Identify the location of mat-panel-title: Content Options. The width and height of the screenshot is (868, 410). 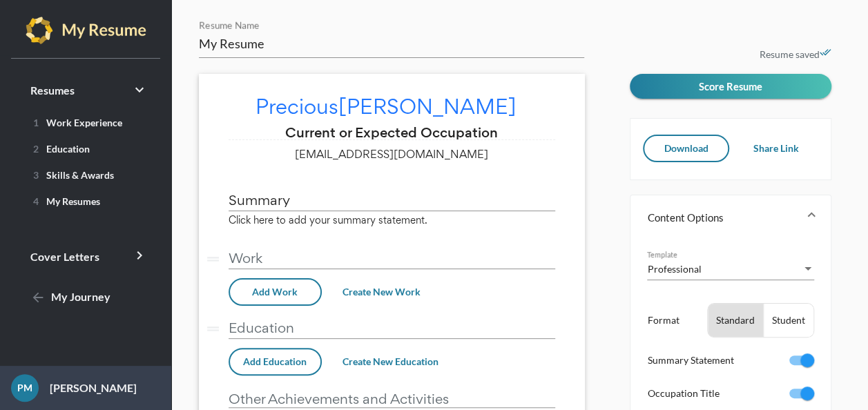
(723, 217).